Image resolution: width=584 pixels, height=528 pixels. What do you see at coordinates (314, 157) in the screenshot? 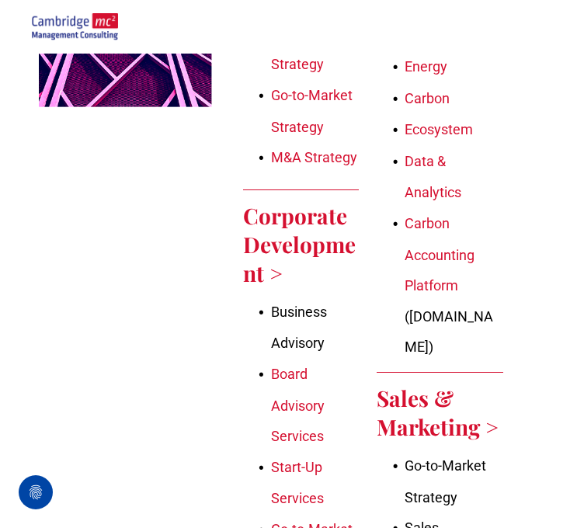
I see `a: M&A Strategy` at bounding box center [314, 157].